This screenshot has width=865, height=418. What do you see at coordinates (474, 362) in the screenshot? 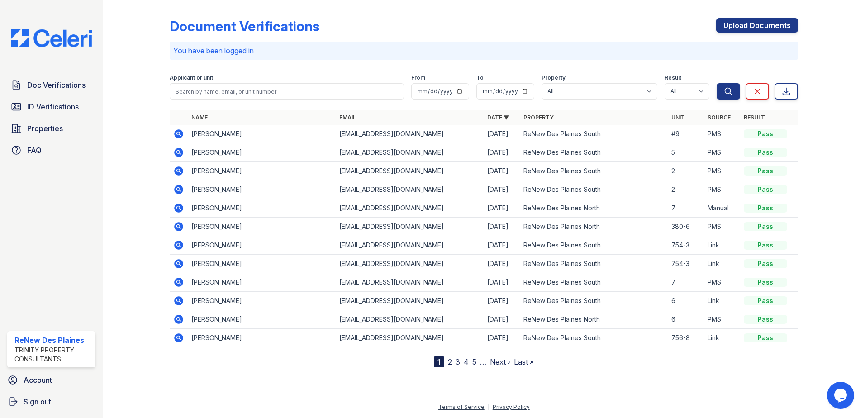
I see `a: 5` at bounding box center [474, 362].